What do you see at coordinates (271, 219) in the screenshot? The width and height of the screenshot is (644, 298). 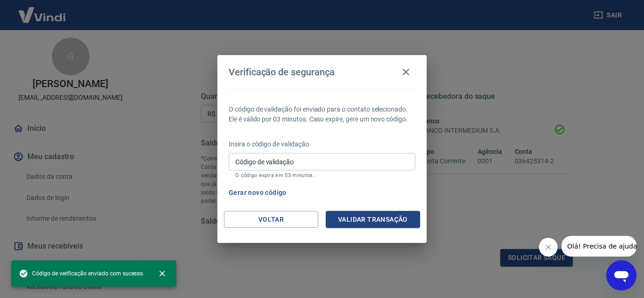 I see `button: Voltar` at bounding box center [271, 219].